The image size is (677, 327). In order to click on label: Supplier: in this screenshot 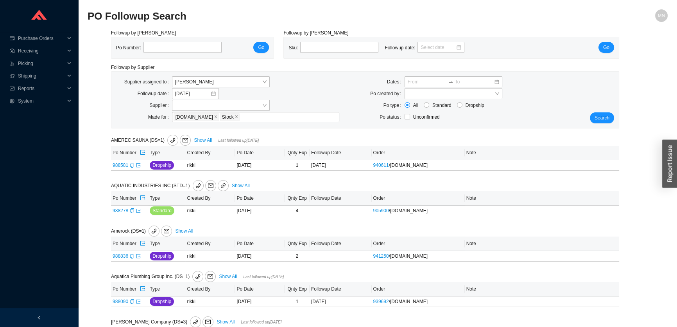, I will do `click(160, 105)`.